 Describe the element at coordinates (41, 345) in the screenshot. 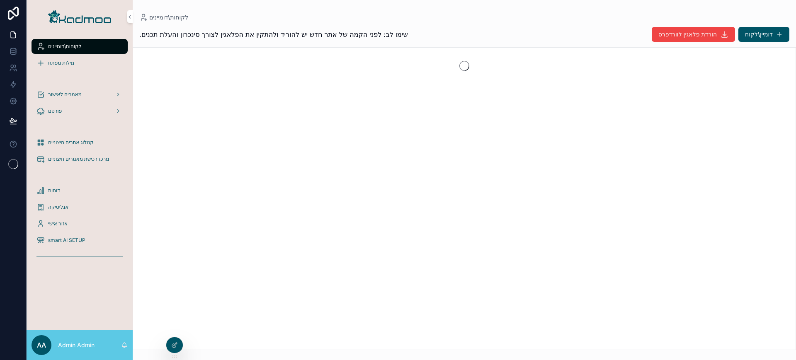

I see `span: AA` at that location.